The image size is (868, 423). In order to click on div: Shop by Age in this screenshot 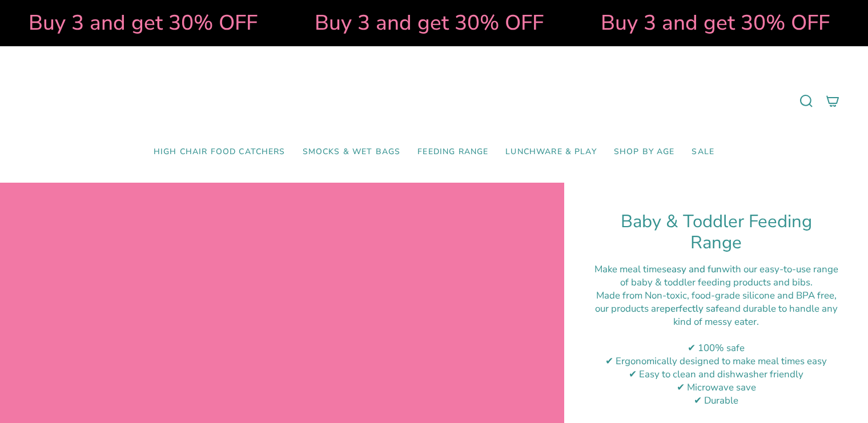, I will do `click(644, 152)`.